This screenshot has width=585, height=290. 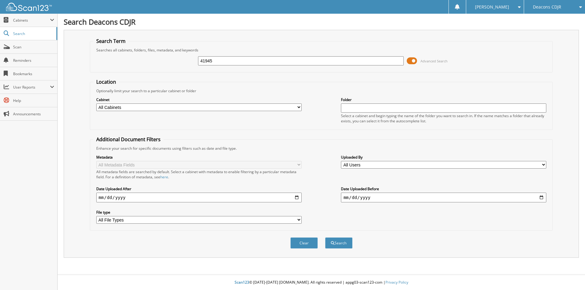 What do you see at coordinates (34, 60) in the screenshot?
I see `span: Reminders` at bounding box center [34, 60].